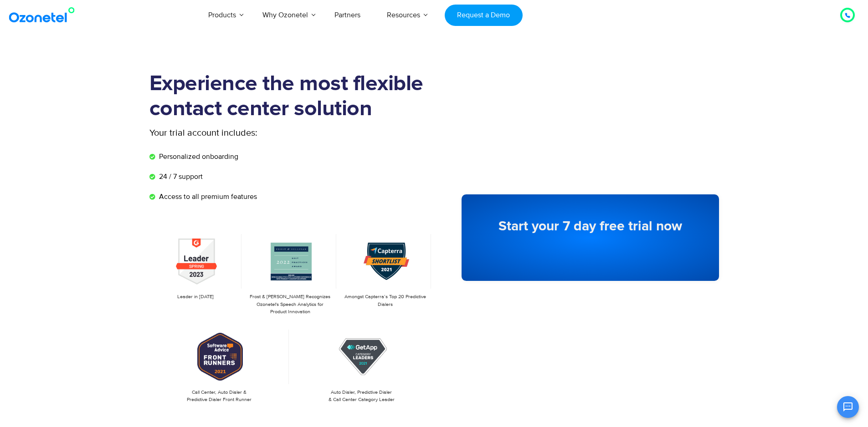 The height and width of the screenshot is (427, 868). What do you see at coordinates (258, 133) in the screenshot?
I see `p: Your trial account includes:` at bounding box center [258, 133].